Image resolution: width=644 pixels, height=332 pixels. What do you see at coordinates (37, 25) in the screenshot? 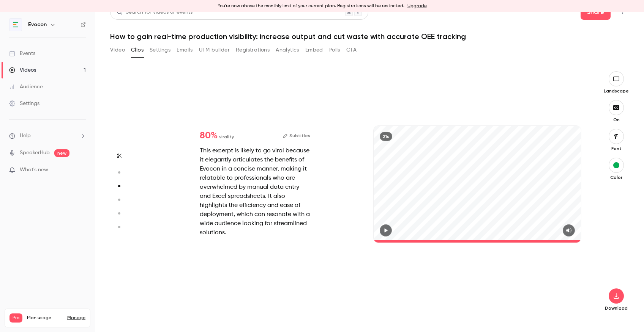
I see `h6: Evocon` at bounding box center [37, 25].